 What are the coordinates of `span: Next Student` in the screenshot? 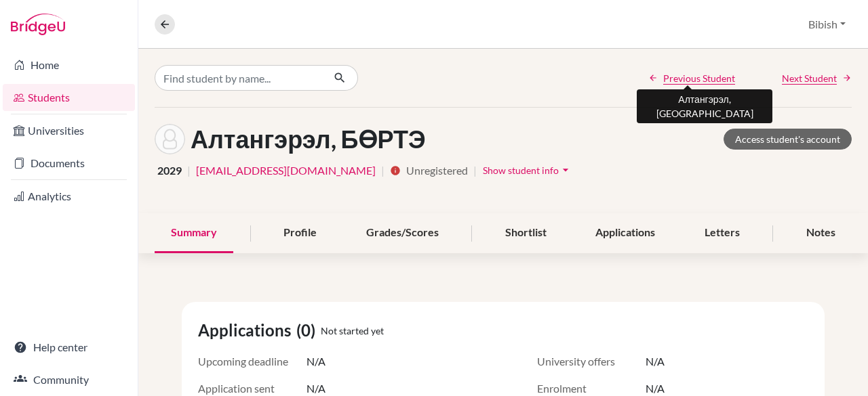 It's located at (809, 78).